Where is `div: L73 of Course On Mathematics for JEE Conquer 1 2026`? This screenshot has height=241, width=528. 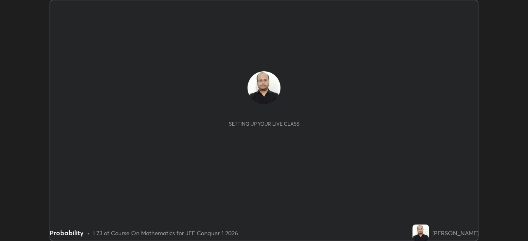 div: L73 of Course On Mathematics for JEE Conquer 1 2026 is located at coordinates (165, 233).